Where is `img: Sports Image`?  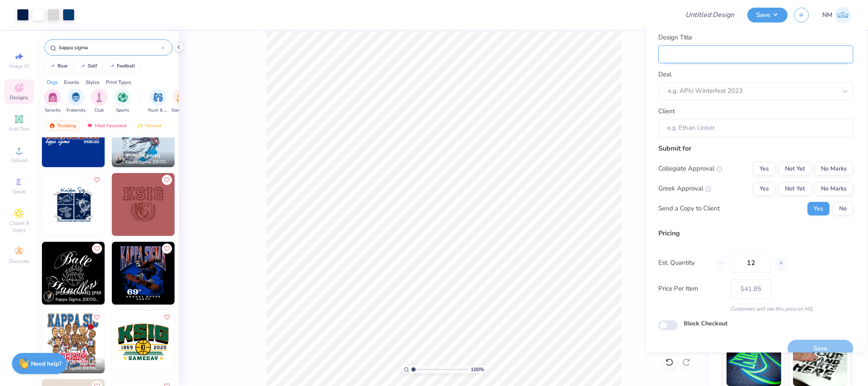 img: Sports Image is located at coordinates (123, 97).